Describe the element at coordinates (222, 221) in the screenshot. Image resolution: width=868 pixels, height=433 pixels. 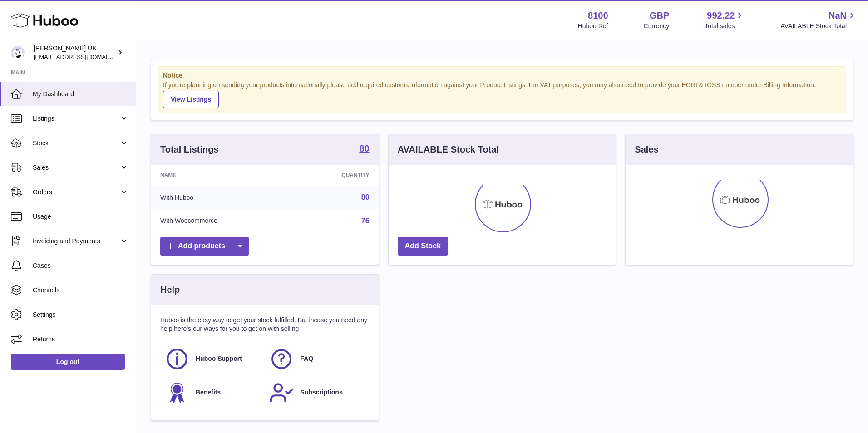
I see `td: With Woocommerce` at that location.